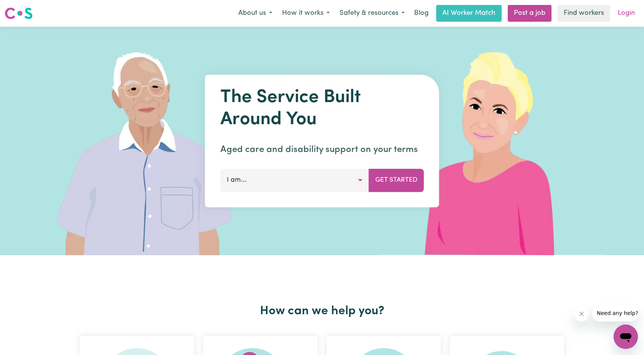 The width and height of the screenshot is (644, 355). What do you see at coordinates (372, 14) in the screenshot?
I see `button: Safety & resources` at bounding box center [372, 14].